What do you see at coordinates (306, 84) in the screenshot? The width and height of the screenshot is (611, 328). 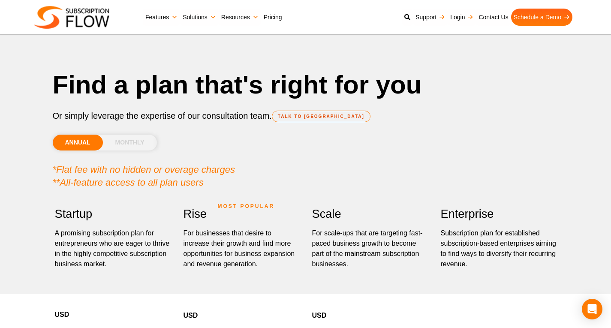 I see `h1: Find a plan that's right for you` at bounding box center [306, 84].